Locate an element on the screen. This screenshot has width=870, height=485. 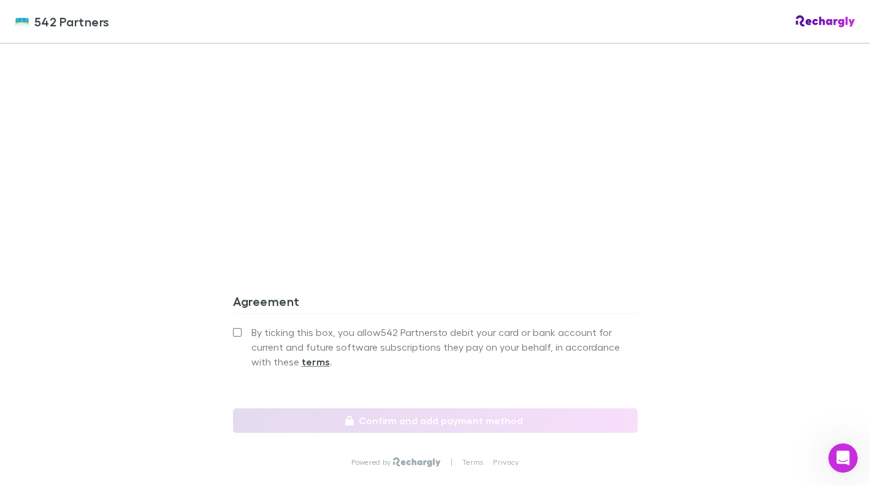
a: Terms is located at coordinates (473, 462).